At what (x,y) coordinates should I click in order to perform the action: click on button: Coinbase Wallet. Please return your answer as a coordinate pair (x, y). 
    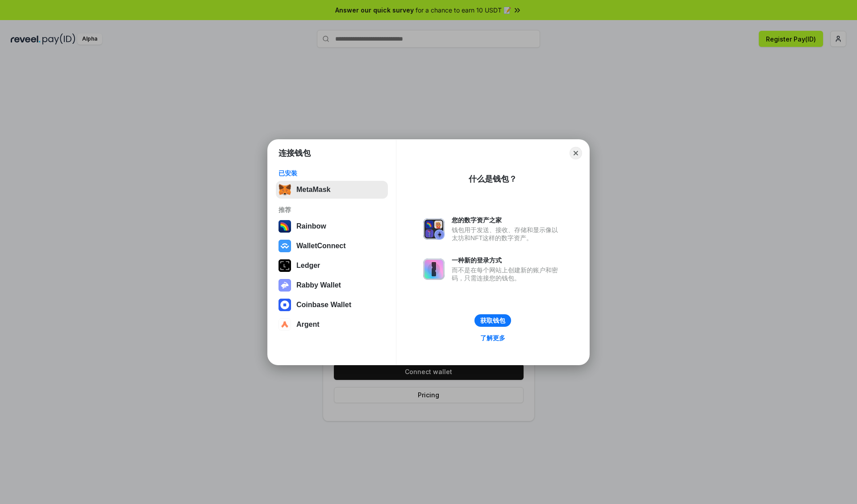
    Looking at the image, I should click on (332, 305).